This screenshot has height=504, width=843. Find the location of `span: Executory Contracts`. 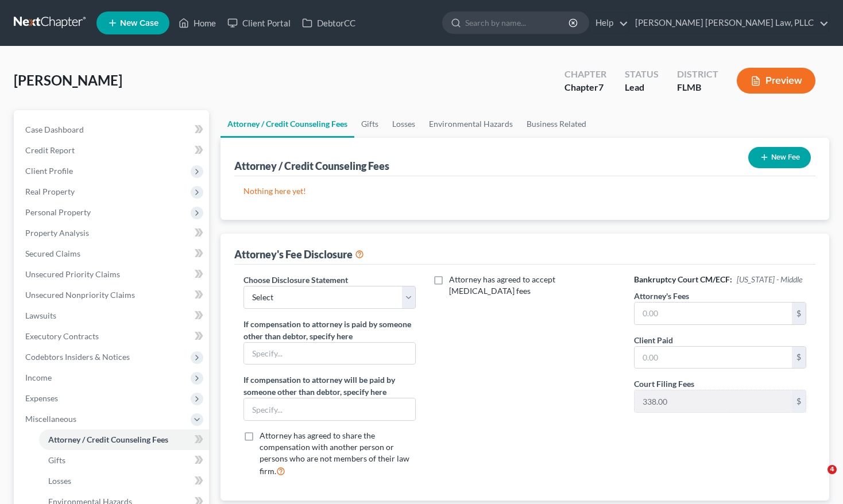

span: Executory Contracts is located at coordinates (62, 336).